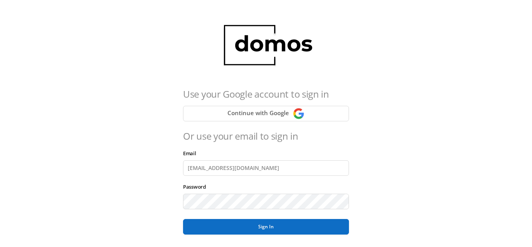 The height and width of the screenshot is (247, 532). Describe the element at coordinates (266, 227) in the screenshot. I see `button: Sign In` at that location.